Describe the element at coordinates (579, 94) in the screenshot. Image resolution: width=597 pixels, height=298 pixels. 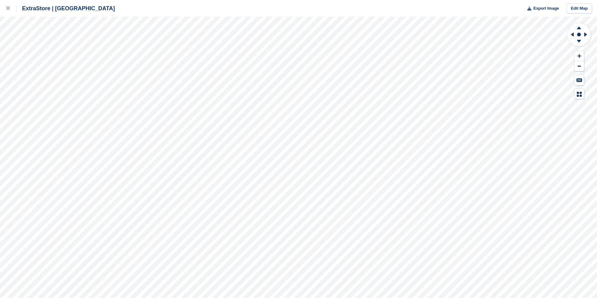
I see `button: Map Legend` at that location.